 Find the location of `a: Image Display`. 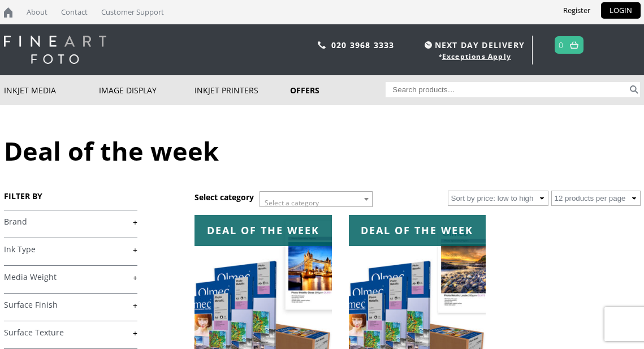

a: Image Display is located at coordinates (147, 90).